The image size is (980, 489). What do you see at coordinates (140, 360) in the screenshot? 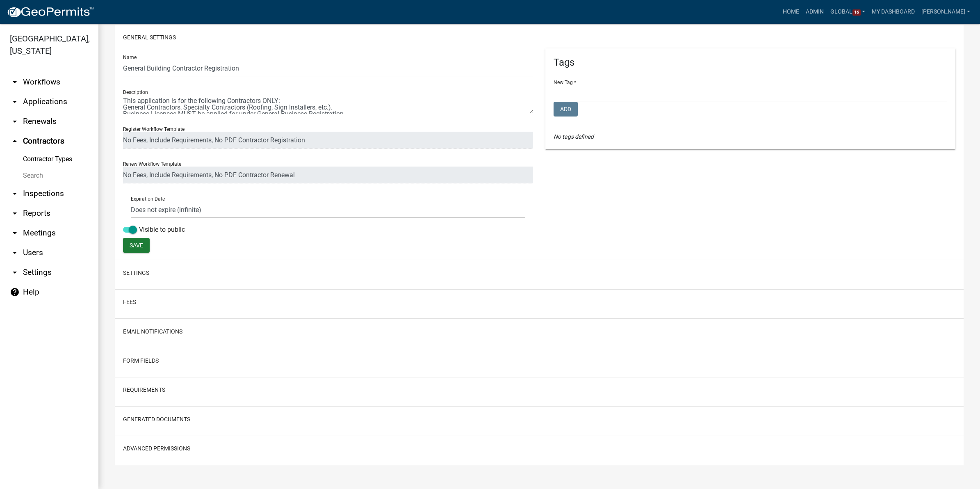
I see `button: Form Fields` at bounding box center [140, 360].